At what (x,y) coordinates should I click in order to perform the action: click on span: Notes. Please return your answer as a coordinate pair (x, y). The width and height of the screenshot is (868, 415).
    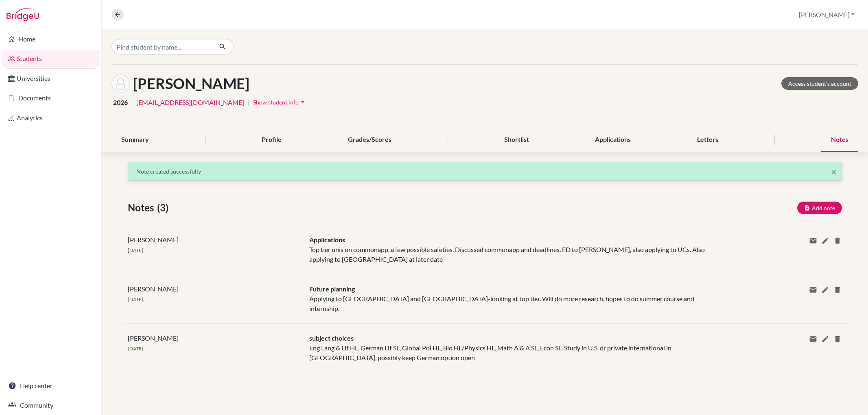
    Looking at the image, I should click on (143, 208).